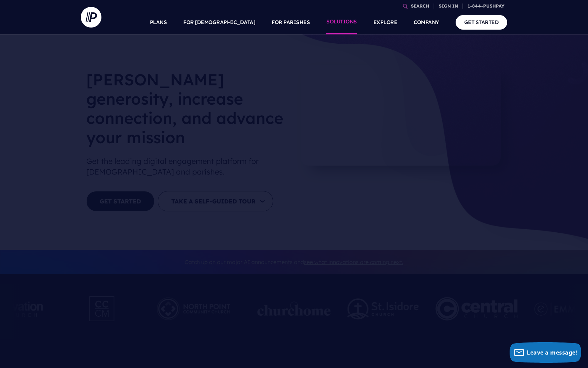 This screenshot has height=368, width=588. I want to click on a: FOR PARISHES, so click(290, 22).